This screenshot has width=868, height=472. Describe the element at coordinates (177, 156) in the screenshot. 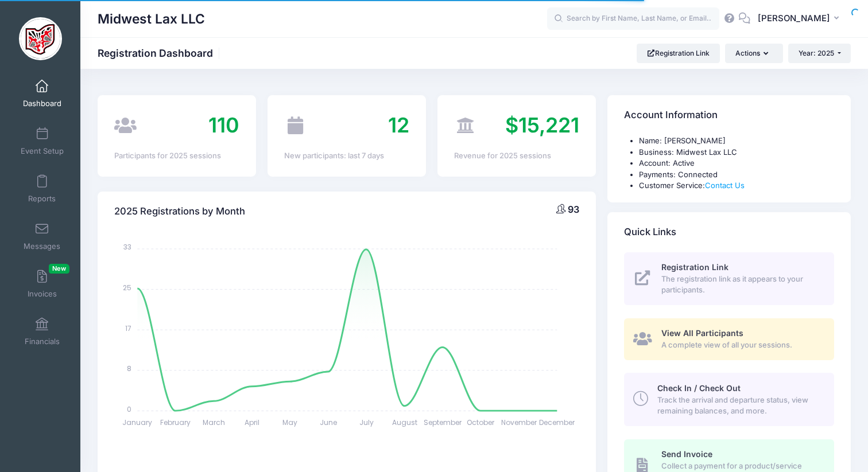

I see `div: Participants for 2025 sessions` at that location.